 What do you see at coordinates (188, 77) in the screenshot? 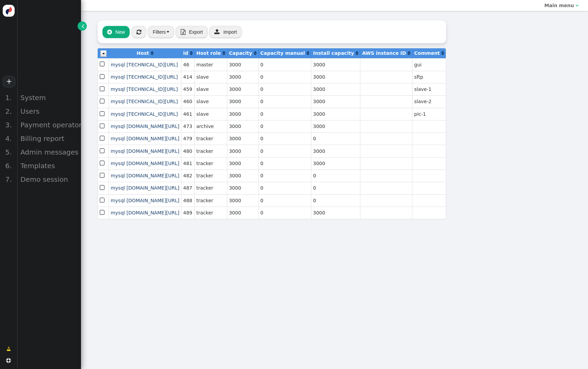
I see `td: 414` at bounding box center [188, 77].